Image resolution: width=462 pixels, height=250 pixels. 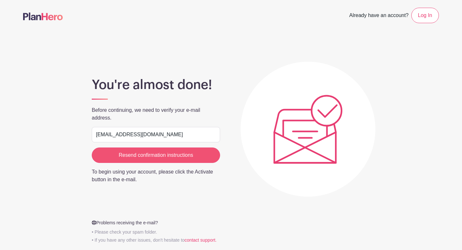 I want to click on input: Resend confirmation instructions, so click(x=156, y=155).